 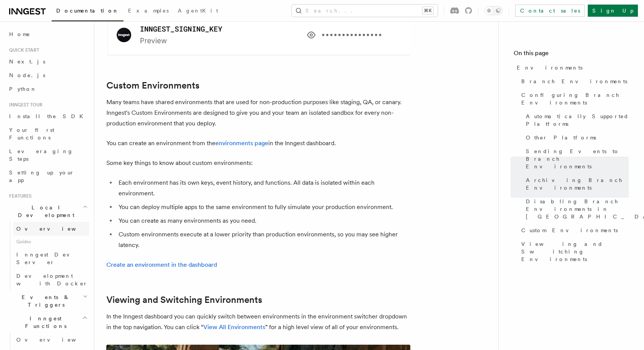 What do you see at coordinates (48, 116) in the screenshot?
I see `a: Install the SDK` at bounding box center [48, 116].